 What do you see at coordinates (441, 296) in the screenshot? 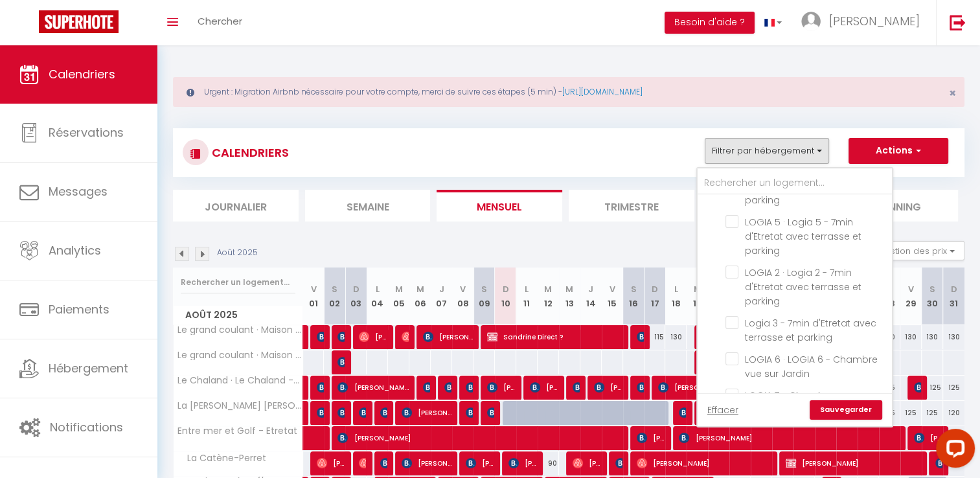
I see `th: 07` at bounding box center [441, 296].